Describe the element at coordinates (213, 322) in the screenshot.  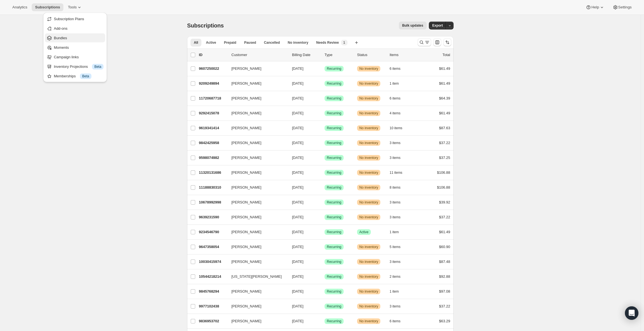
I see `p: 9836953702` at that location.